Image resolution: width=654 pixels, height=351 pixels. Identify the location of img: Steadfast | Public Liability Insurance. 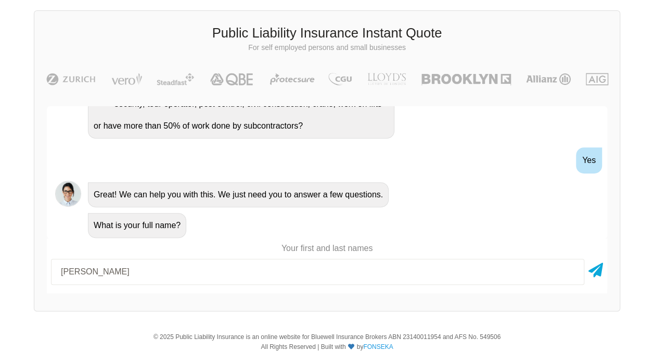
(175, 79).